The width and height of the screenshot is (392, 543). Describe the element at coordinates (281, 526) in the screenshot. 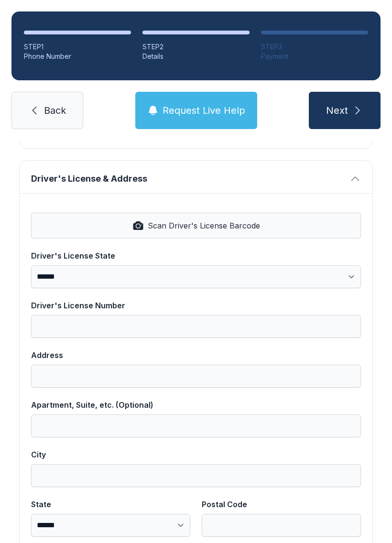

I see `input: Postal Code` at that location.